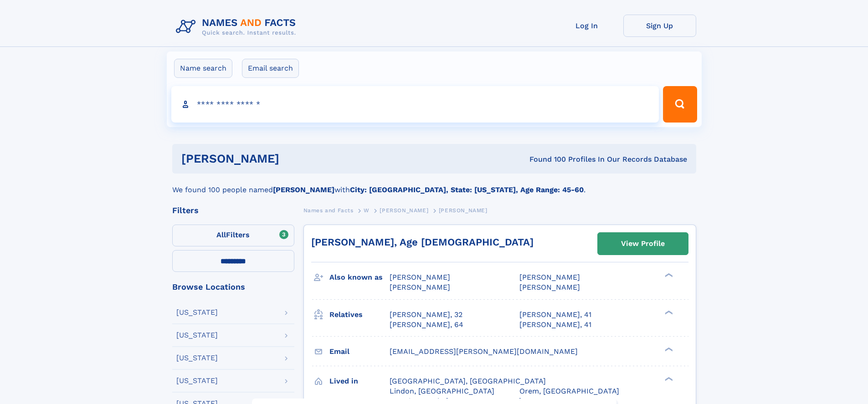  Describe the element at coordinates (642, 244) in the screenshot. I see `a: View Profile` at that location.